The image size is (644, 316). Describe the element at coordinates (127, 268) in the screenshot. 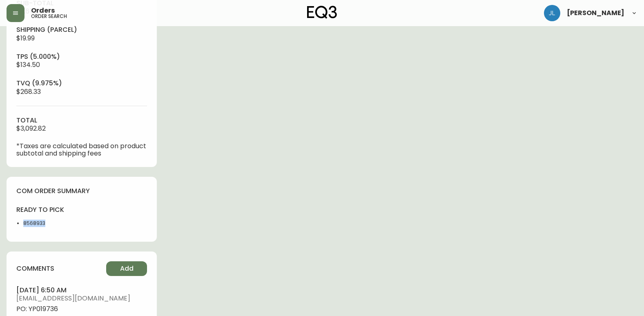

I see `span: Add` at that location.